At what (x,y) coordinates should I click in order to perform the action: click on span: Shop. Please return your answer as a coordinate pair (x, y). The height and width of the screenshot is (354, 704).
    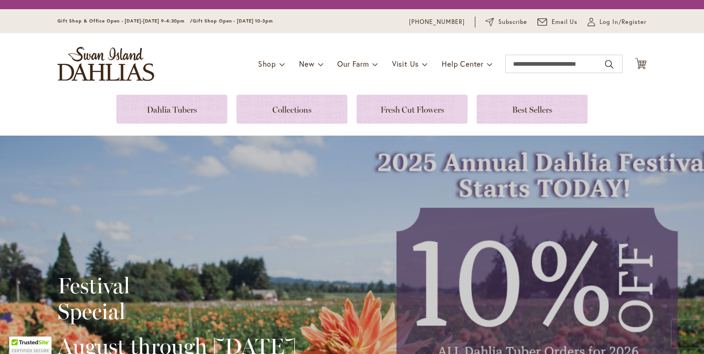
    Looking at the image, I should click on (267, 63).